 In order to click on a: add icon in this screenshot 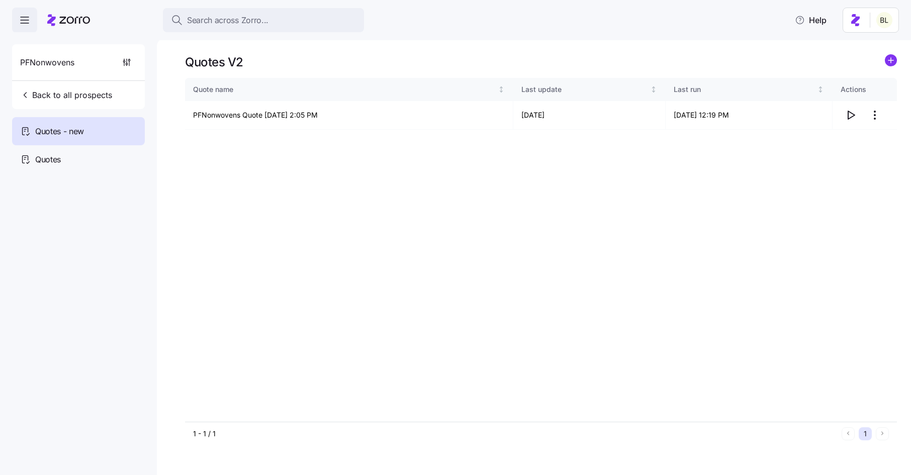, I will do `click(891, 62)`.